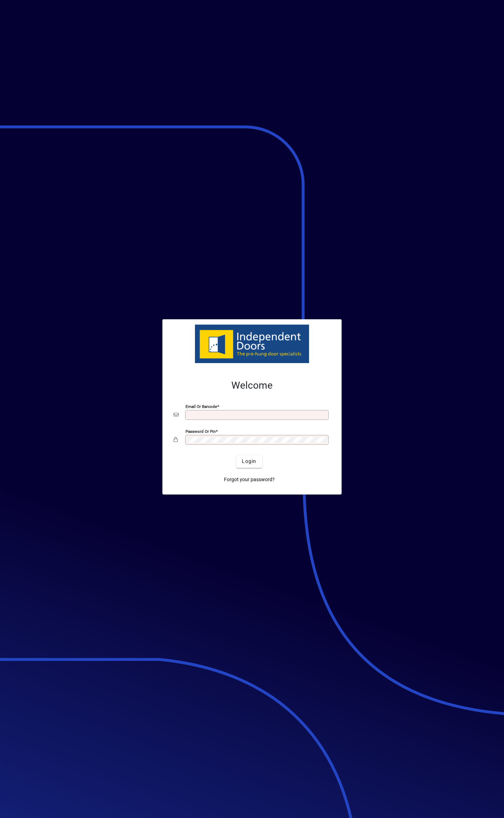 This screenshot has width=504, height=818. Describe the element at coordinates (201, 406) in the screenshot. I see `mat-label: Email or Barcode` at that location.